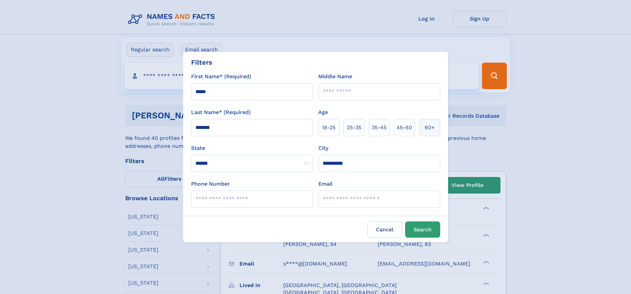  What do you see at coordinates (221, 112) in the screenshot?
I see `label: Last Name* (Required)` at bounding box center [221, 112].